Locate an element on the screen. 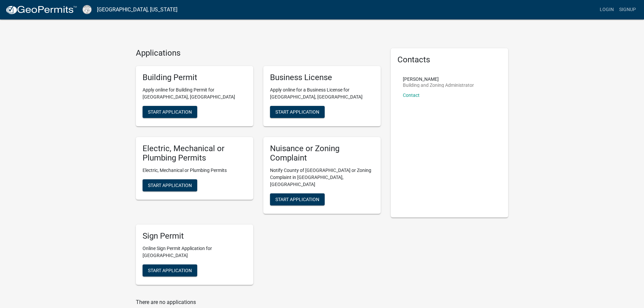  h4: Applications is located at coordinates (258, 53).